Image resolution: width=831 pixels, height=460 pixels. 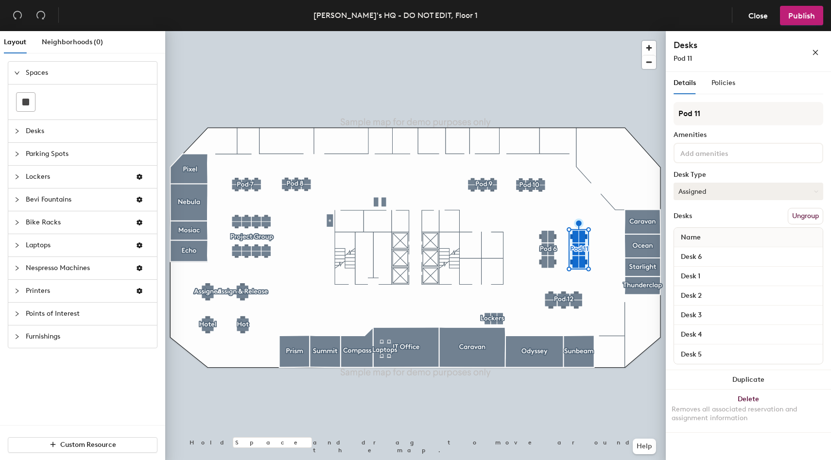 I want to click on button: Publish, so click(x=801, y=16).